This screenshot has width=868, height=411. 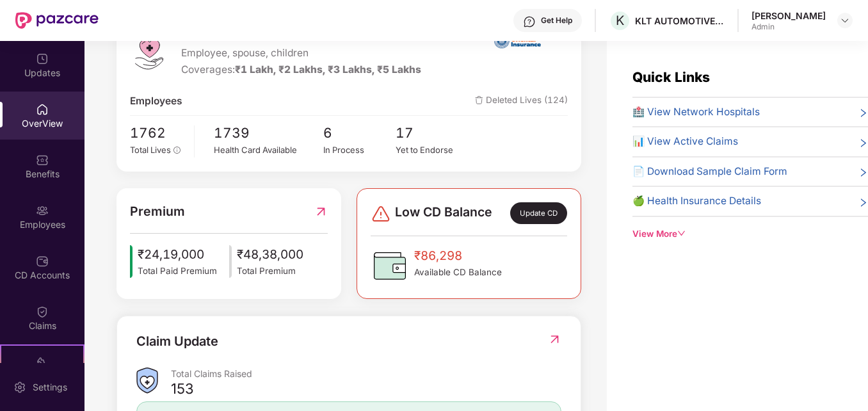 What do you see at coordinates (150, 150) in the screenshot?
I see `span: Total Lives` at bounding box center [150, 150].